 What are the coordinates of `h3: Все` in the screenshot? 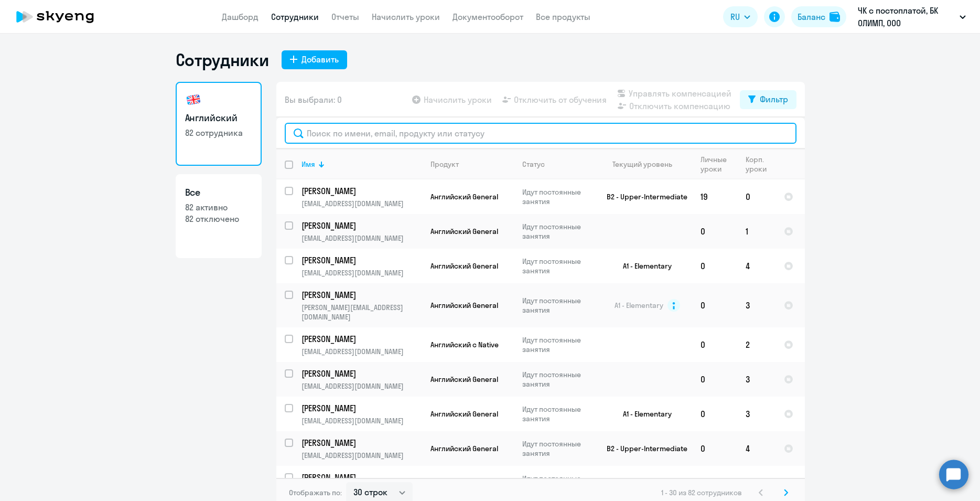 It's located at (218, 193).